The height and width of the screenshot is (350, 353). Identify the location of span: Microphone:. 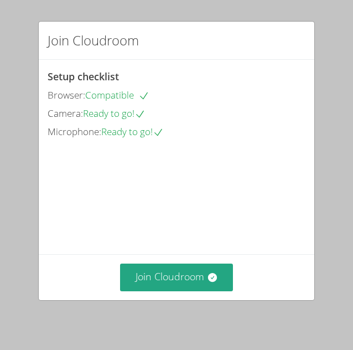
(74, 131).